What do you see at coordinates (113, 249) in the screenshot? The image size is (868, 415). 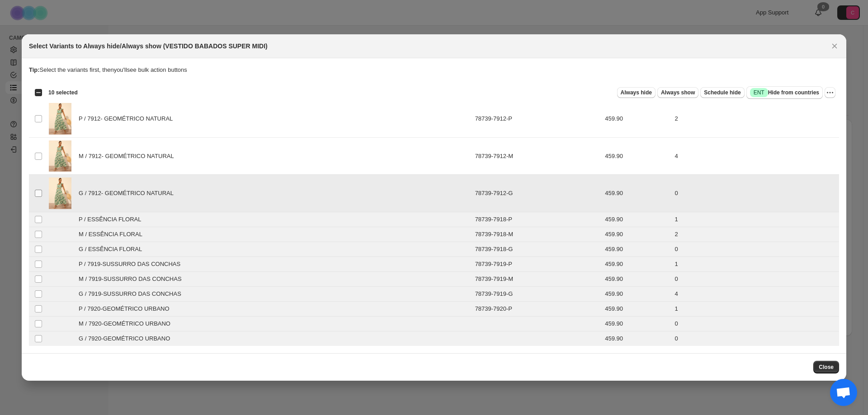 I see `span: G / ESSÊNCIA FLORAL` at bounding box center [113, 249].